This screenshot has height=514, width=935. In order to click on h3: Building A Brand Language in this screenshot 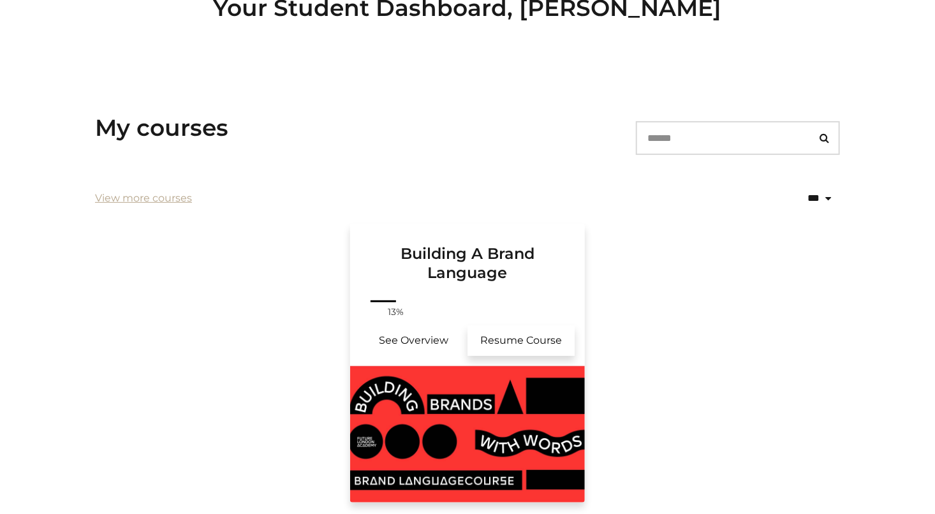, I will do `click(468, 253)`.